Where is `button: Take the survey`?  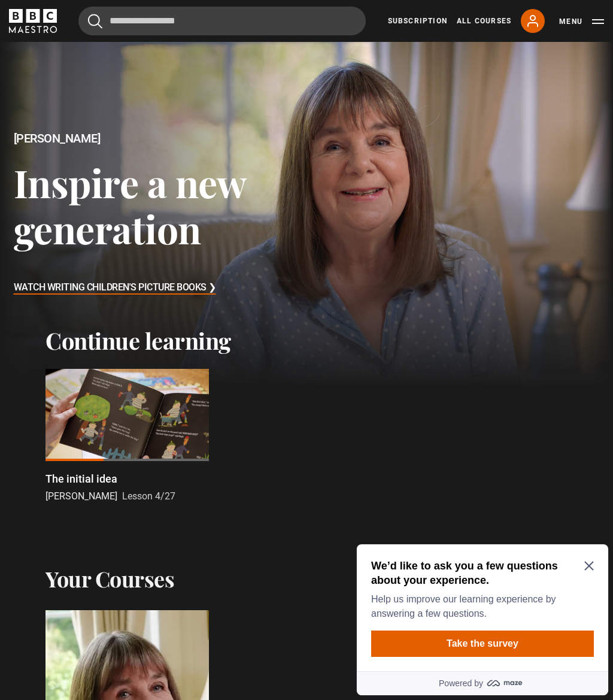
button: Take the survey is located at coordinates (130, 104).